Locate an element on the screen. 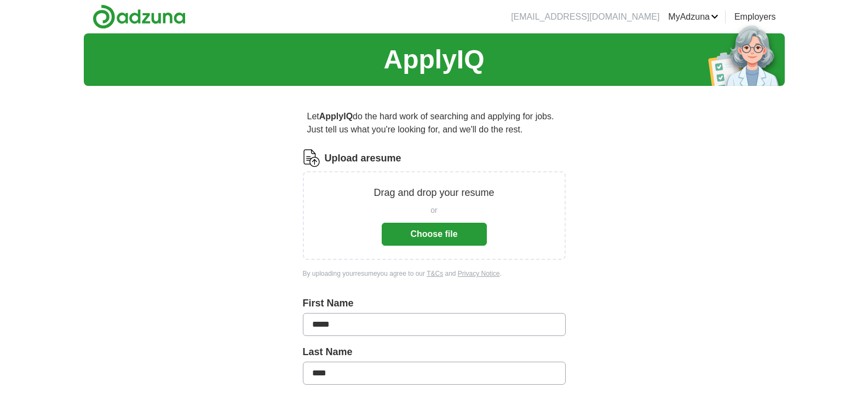  h1: ApplyIQ is located at coordinates (434, 60).